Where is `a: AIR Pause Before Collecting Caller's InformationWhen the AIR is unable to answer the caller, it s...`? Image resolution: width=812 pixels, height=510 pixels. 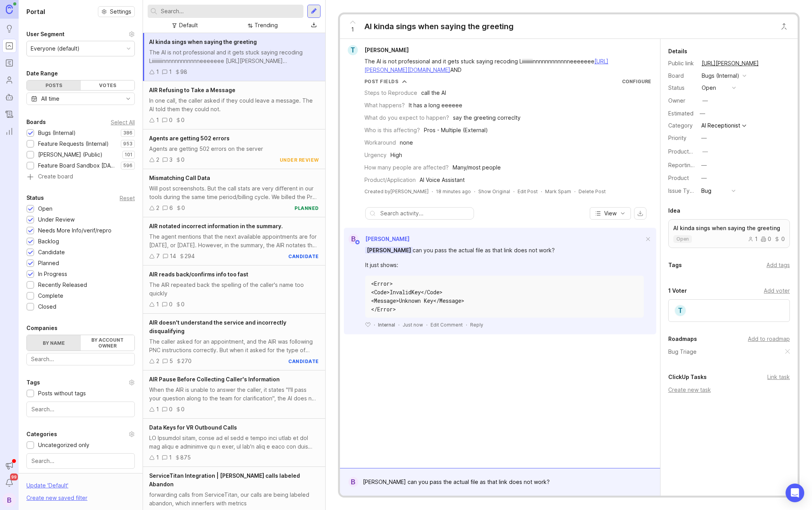
a: AIR Pause Before Collecting Caller's InformationWhen the AIR is unable to answer the caller, it s... is located at coordinates (234, 394).